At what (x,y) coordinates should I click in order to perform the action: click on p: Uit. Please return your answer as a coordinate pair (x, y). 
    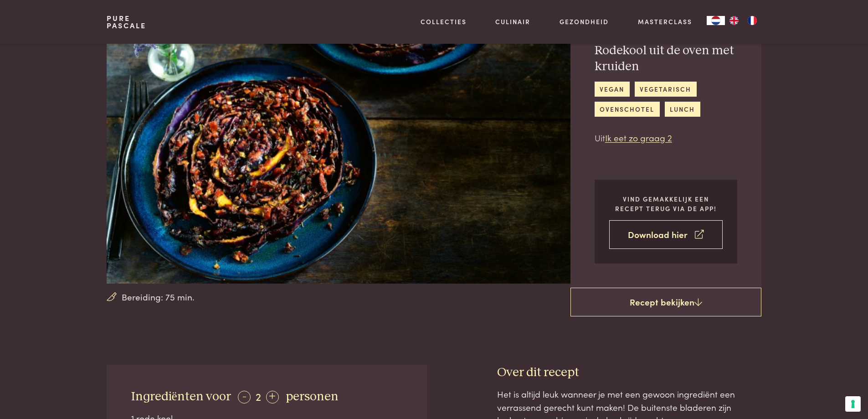
    Looking at the image, I should click on (665, 138).